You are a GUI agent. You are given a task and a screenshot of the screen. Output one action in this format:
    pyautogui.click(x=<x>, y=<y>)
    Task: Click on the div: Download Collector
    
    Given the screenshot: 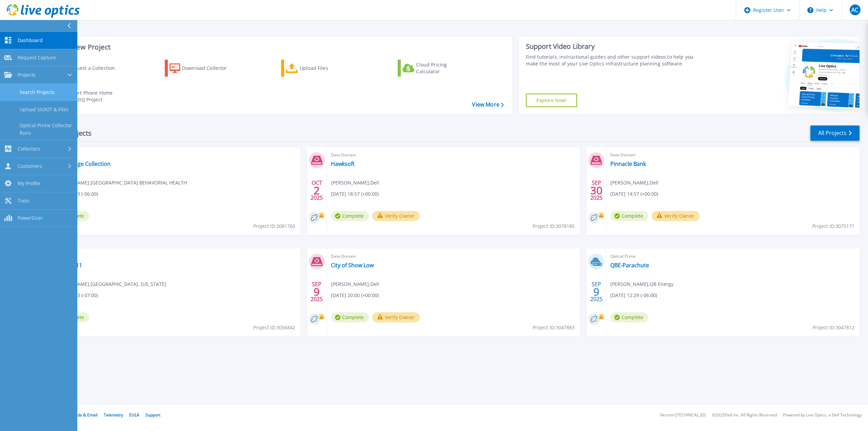 What is the action you would take?
    pyautogui.click(x=209, y=68)
    